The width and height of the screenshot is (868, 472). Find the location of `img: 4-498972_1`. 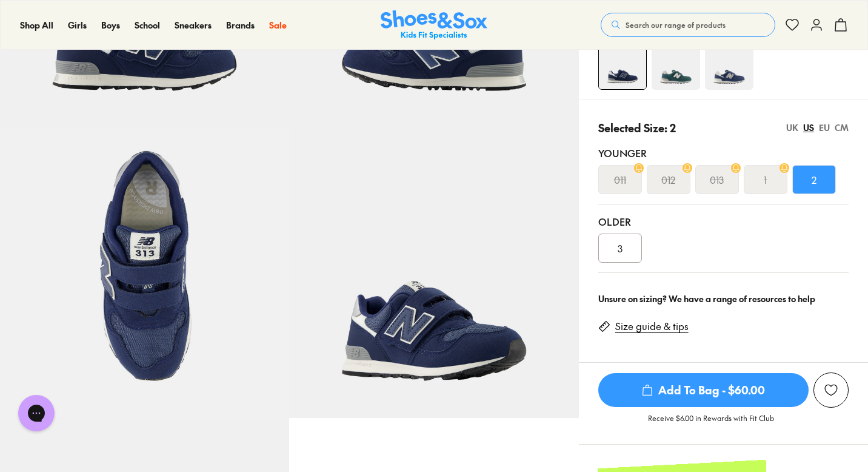

img: 4-498972_1 is located at coordinates (623, 66).